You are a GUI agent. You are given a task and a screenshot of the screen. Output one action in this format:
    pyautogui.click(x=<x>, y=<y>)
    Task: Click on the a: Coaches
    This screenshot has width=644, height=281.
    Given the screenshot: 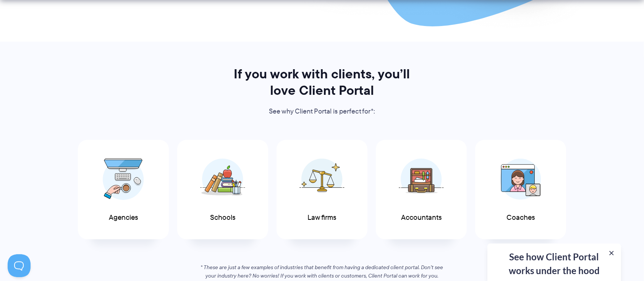 What is the action you would take?
    pyautogui.click(x=521, y=189)
    